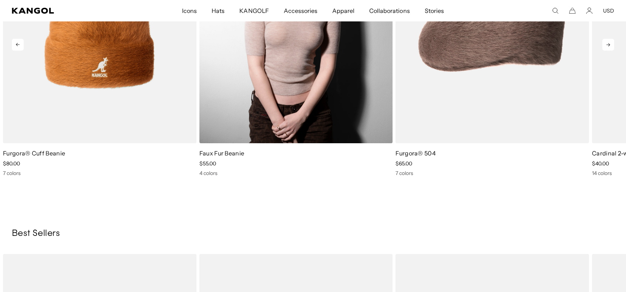 Image resolution: width=626 pixels, height=292 pixels. Describe the element at coordinates (403, 164) in the screenshot. I see `span: $65.00` at that location.